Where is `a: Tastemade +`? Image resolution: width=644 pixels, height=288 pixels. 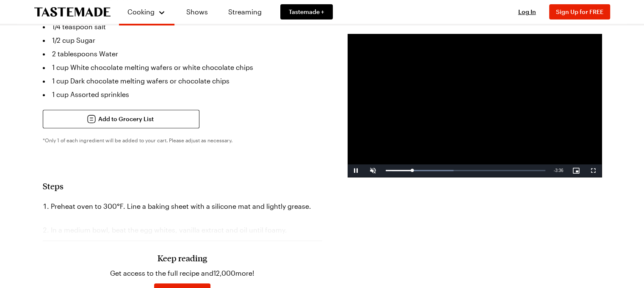
a: Tastemade + is located at coordinates (307, 12).